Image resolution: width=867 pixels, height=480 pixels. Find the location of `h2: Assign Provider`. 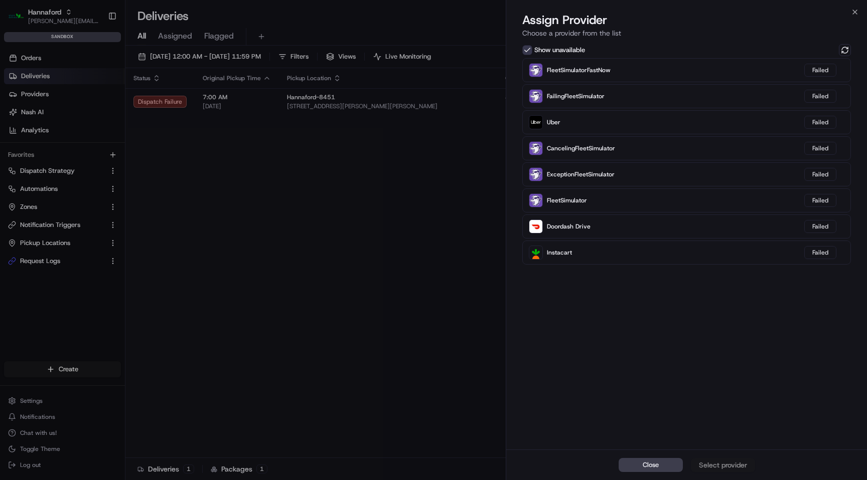

h2: Assign Provider is located at coordinates (686, 20).